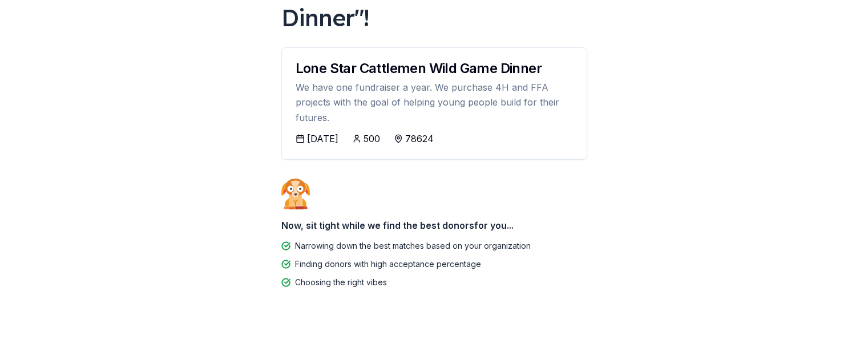  Describe the element at coordinates (434, 69) in the screenshot. I see `div: Lone Star Cattlemen Wild Game Dinner` at that location.